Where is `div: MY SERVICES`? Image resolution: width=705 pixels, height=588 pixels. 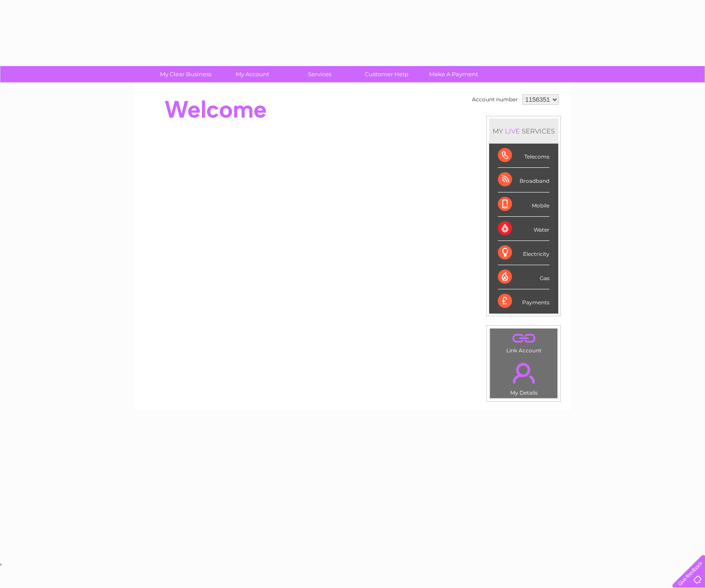
div: MY SERVICES is located at coordinates (524, 131).